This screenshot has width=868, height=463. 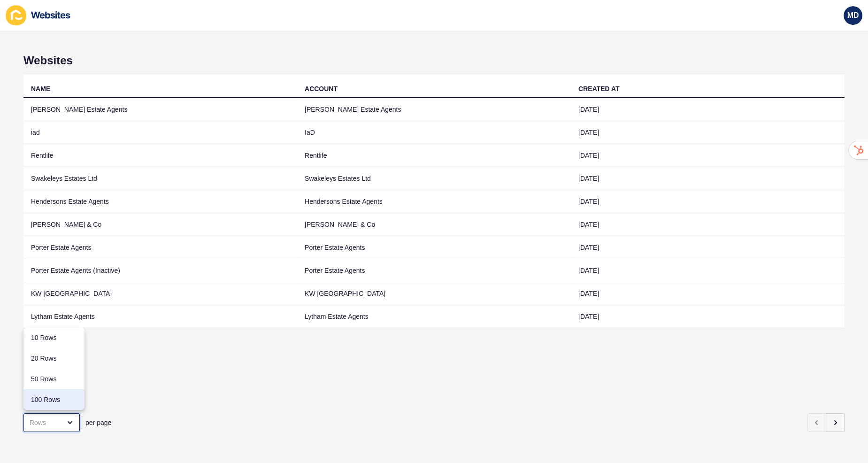 What do you see at coordinates (54, 358) in the screenshot?
I see `div: 20 Rows` at bounding box center [54, 358].